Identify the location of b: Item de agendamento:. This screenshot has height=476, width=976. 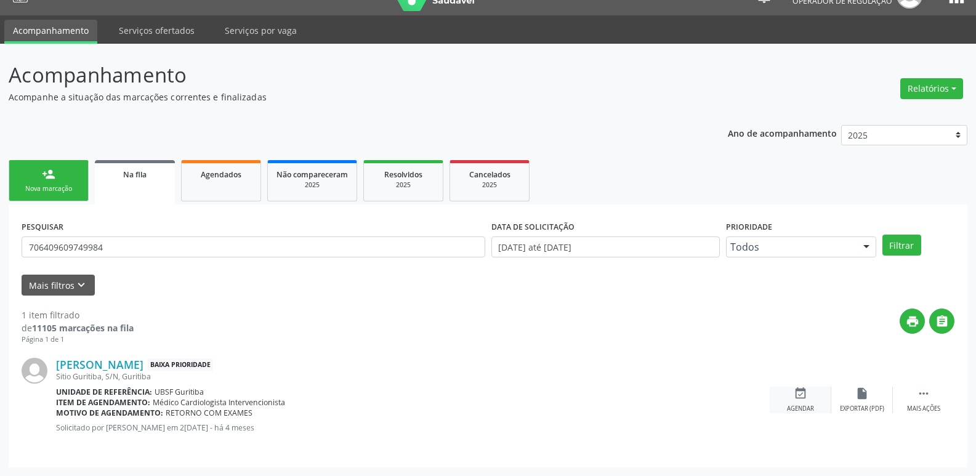
(103, 402).